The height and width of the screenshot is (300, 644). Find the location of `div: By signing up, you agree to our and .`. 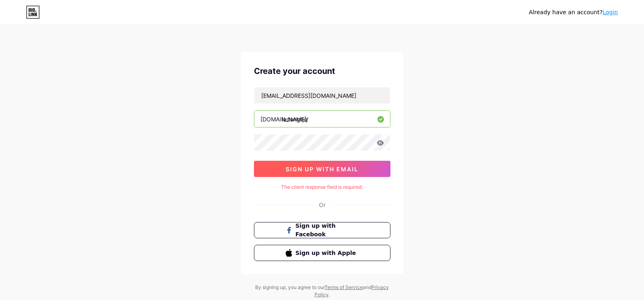

div: By signing up, you agree to our and . is located at coordinates (322, 291).